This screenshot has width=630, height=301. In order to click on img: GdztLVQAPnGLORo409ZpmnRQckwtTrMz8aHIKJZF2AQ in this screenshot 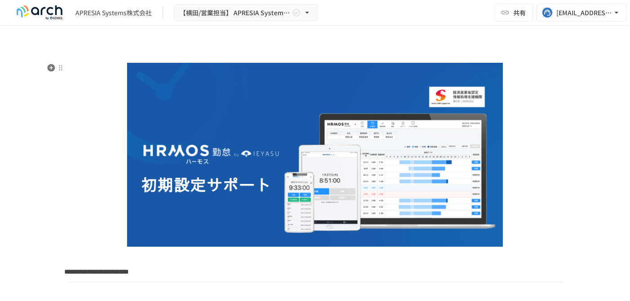, I will do `click(315, 155)`.